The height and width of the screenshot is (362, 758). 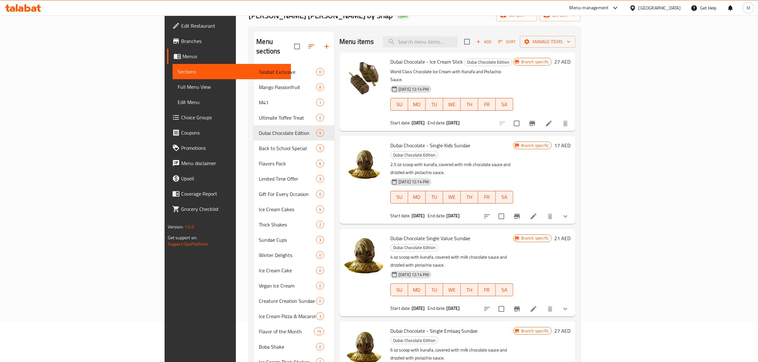 I want to click on div: Vegan Ice Cream0, so click(x=294, y=286).